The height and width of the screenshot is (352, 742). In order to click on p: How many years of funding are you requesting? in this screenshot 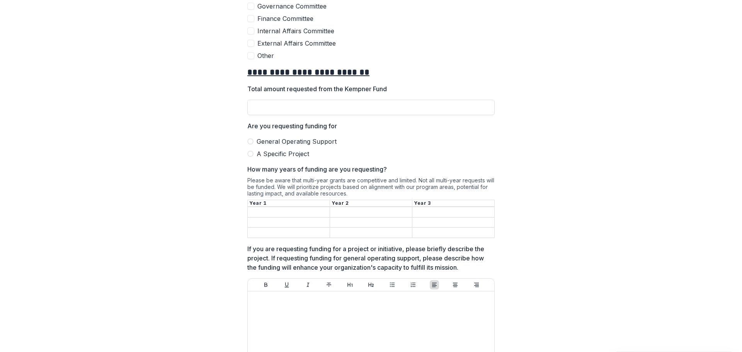, I will do `click(317, 169)`.